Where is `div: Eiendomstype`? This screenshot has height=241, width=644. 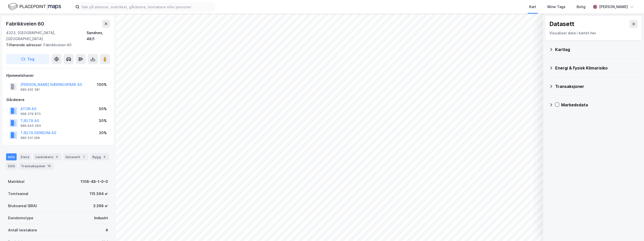 div: Eiendomstype is located at coordinates (21, 218).